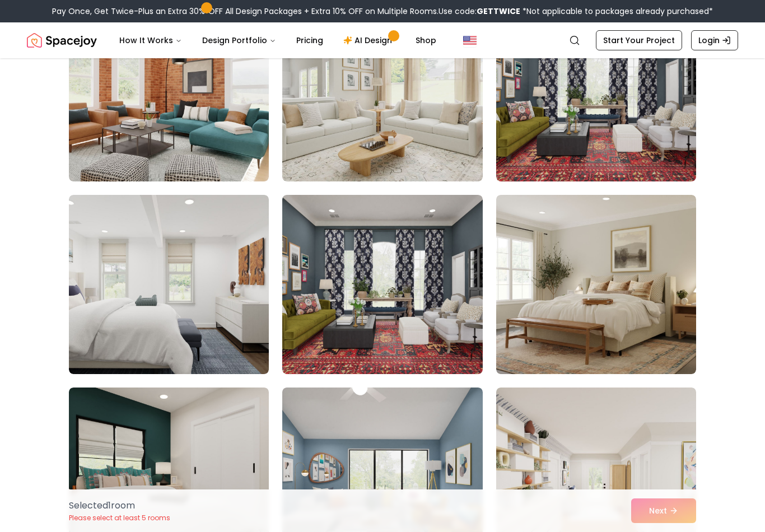 The image size is (765, 532). Describe the element at coordinates (596, 285) in the screenshot. I see `img: Room room-33` at that location.